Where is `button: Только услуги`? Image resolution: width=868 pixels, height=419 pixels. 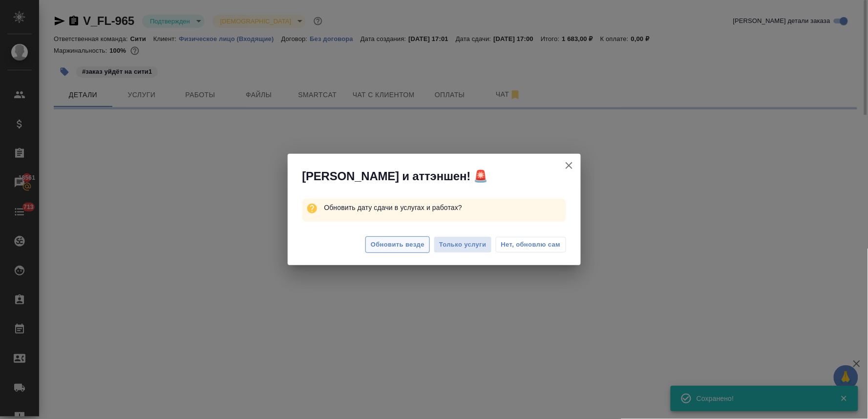
button: Только услуги is located at coordinates (463, 245).